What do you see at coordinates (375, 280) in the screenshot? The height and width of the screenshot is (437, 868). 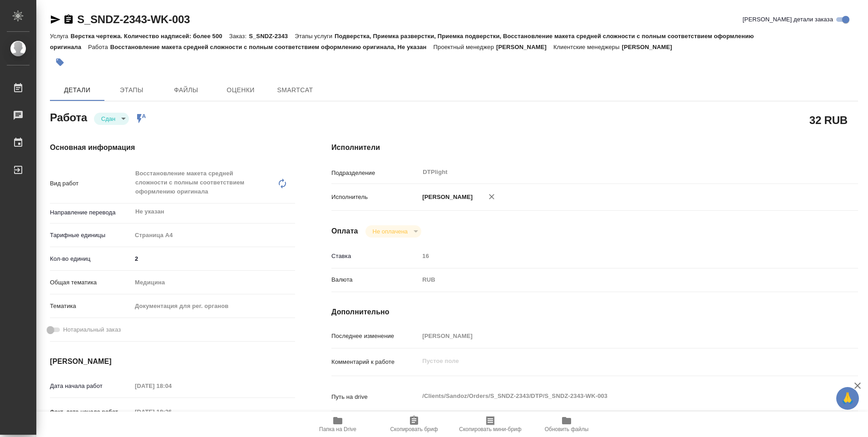 I see `p: Валюта` at bounding box center [375, 280].